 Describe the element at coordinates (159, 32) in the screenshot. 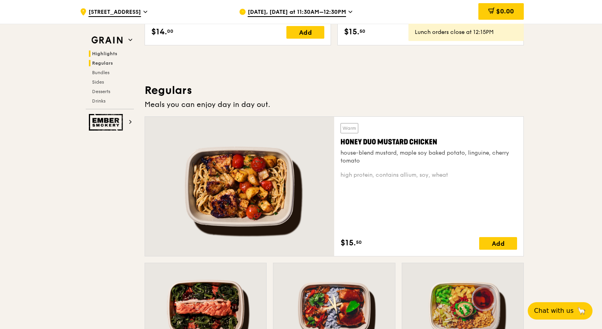

I see `span: $14.` at that location.